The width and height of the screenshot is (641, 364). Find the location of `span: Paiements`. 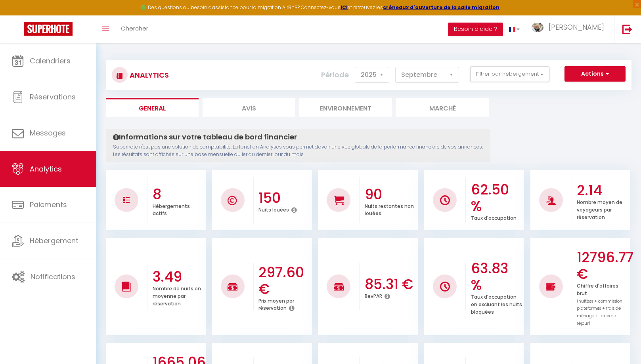

span: Paiements is located at coordinates (48, 204).